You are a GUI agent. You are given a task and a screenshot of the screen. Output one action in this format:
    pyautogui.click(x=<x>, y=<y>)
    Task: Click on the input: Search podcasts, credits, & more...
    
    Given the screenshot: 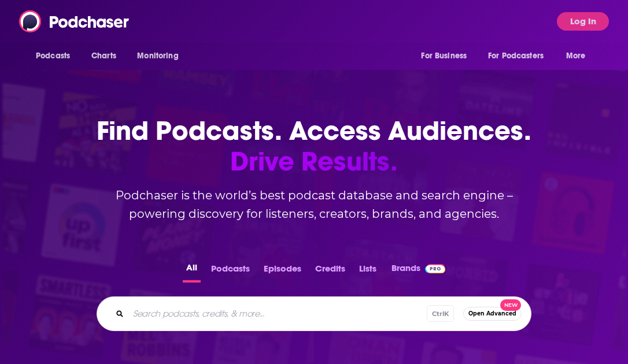 What is the action you would take?
    pyautogui.click(x=277, y=314)
    